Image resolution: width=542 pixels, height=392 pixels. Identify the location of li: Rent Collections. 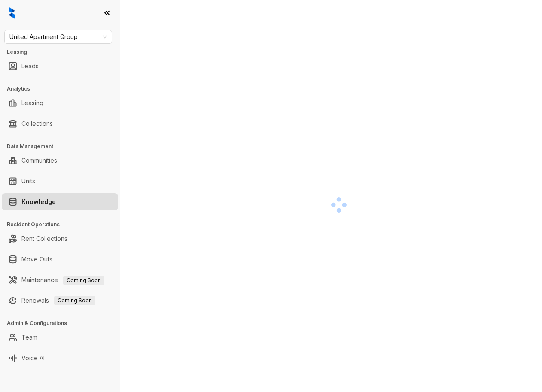
(59, 239).